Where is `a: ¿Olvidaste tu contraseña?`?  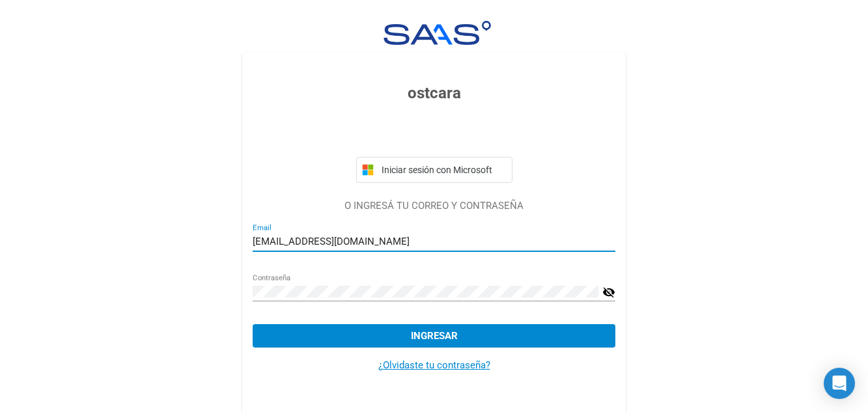
a: ¿Olvidaste tu contraseña? is located at coordinates (434, 365).